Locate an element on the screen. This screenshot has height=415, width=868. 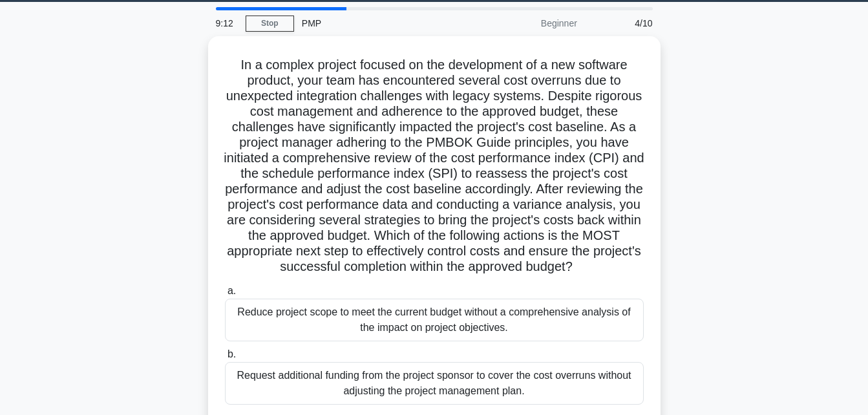
div: Request additional funding from the project sponsor to cover the cost overruns without adjusting ... is located at coordinates (434, 383).